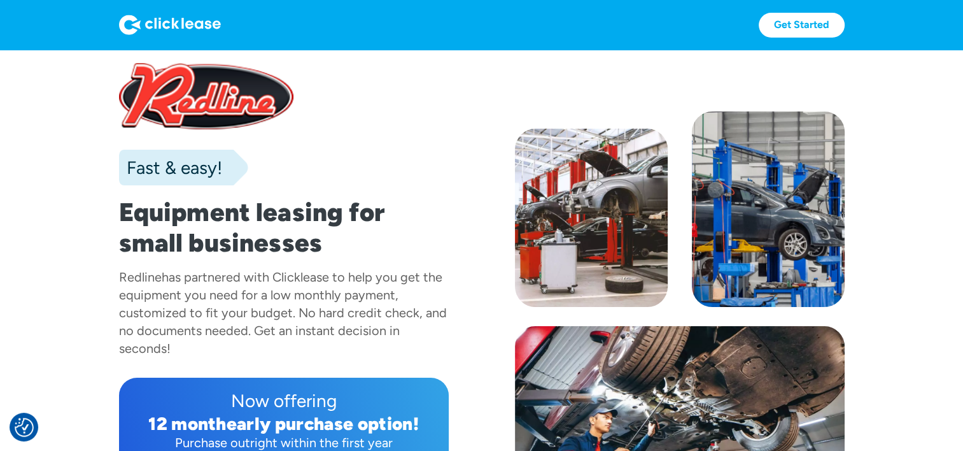 The image size is (963, 451). I want to click on div: early purchase option!, so click(323, 423).